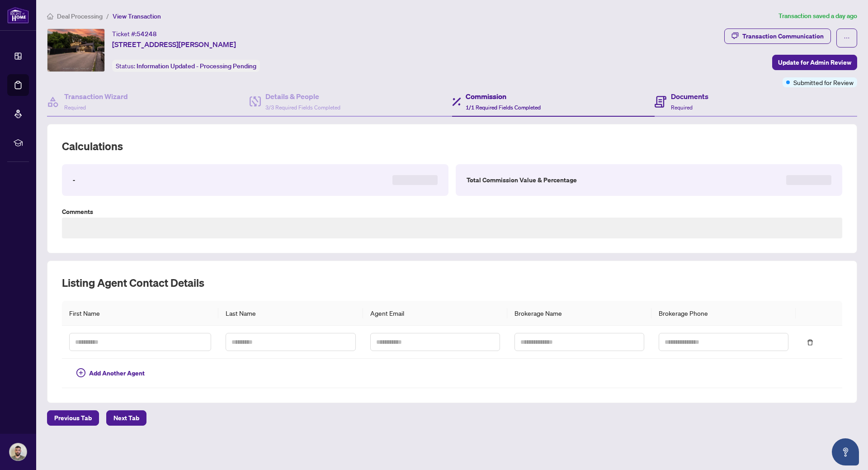 The width and height of the screenshot is (868, 470). Describe the element at coordinates (126, 418) in the screenshot. I see `span: Next Tab` at that location.